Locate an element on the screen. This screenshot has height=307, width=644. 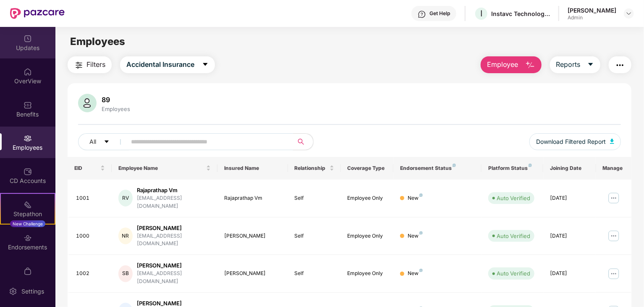
div: Instavc Technologies GPA is located at coordinates (521, 14).